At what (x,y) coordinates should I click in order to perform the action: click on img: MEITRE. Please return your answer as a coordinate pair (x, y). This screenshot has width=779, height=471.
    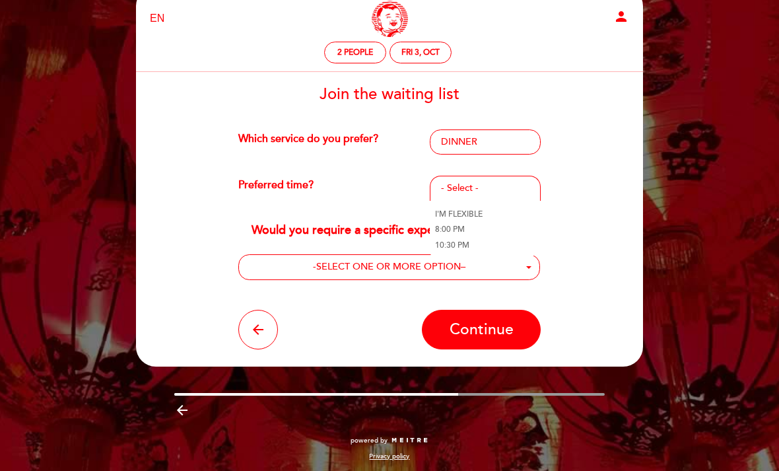
    Looking at the image, I should click on (409, 440).